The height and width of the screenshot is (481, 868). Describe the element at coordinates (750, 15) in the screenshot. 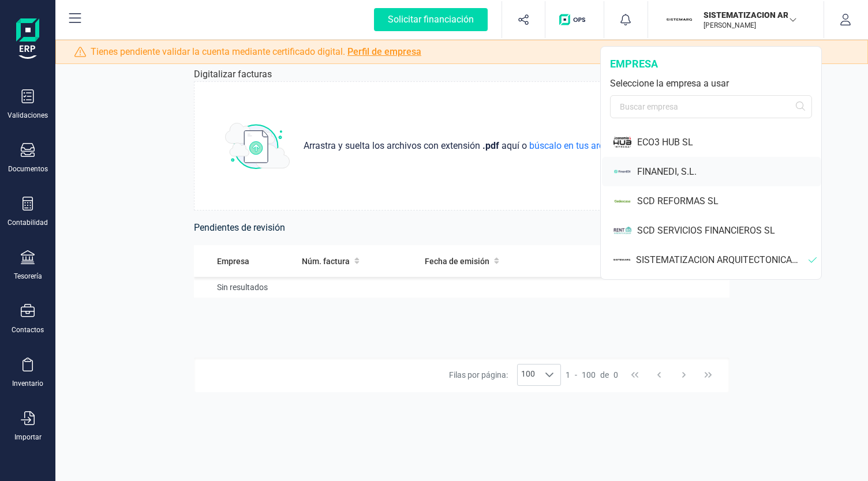

I see `p: SISTEMATIZACION ARQUITECTONICA EN REFORMAS SL` at that location.